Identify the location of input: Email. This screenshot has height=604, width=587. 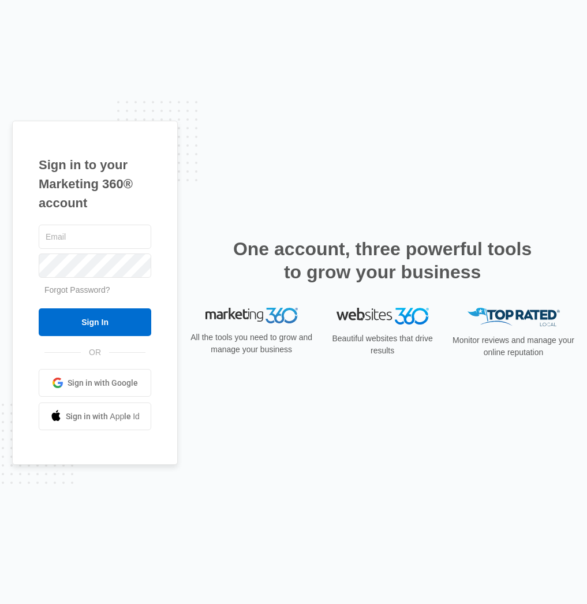
(95, 237).